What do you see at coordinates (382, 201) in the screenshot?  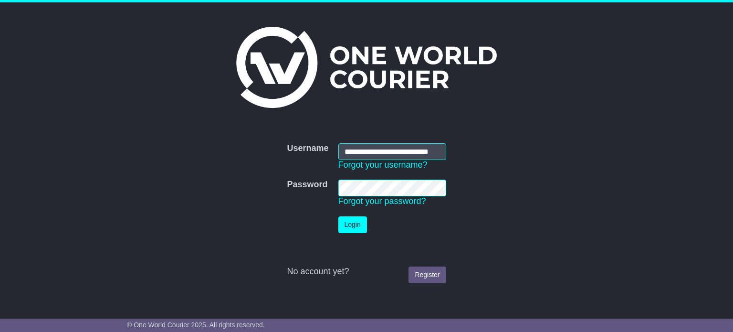 I see `a: Forgot your password?` at bounding box center [382, 201].